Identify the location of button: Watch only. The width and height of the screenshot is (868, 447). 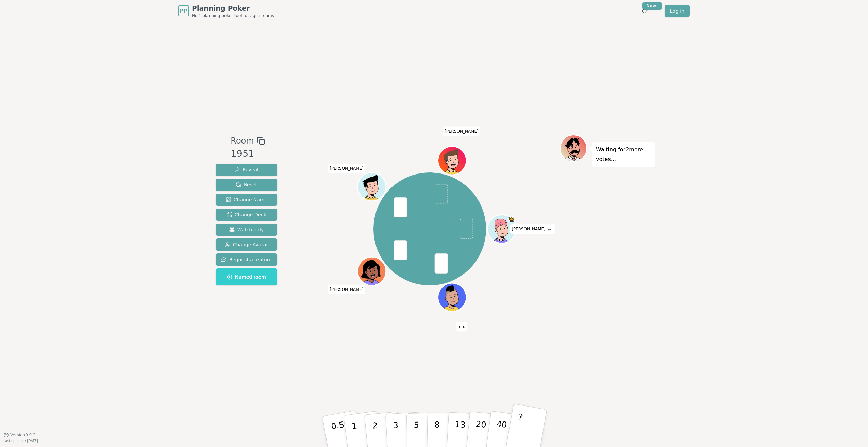
(246, 229).